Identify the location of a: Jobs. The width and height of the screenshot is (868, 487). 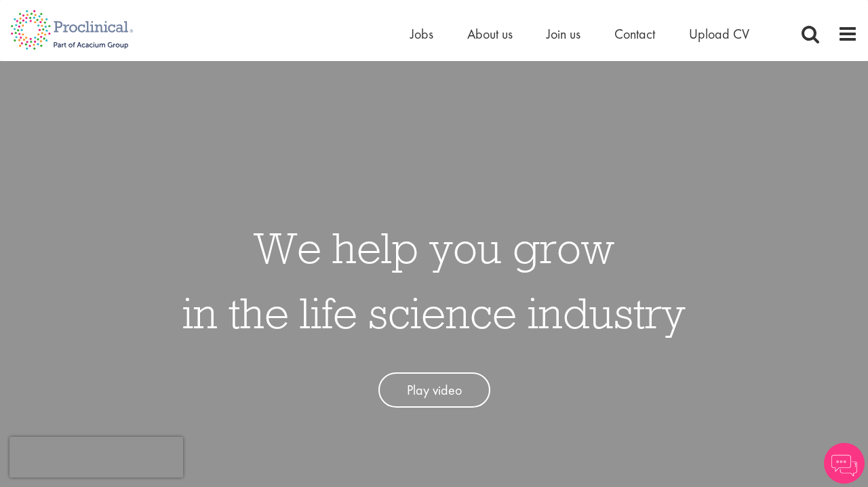
(422, 34).